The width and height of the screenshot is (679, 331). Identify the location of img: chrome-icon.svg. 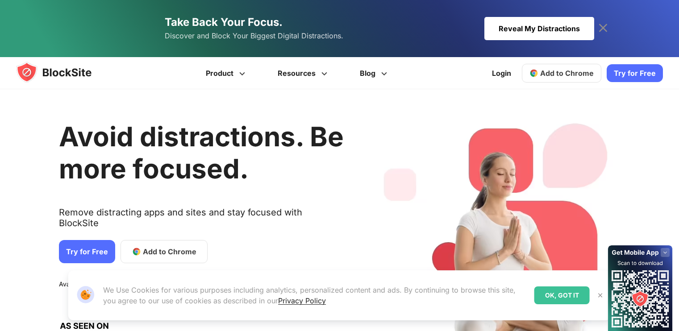
(534, 73).